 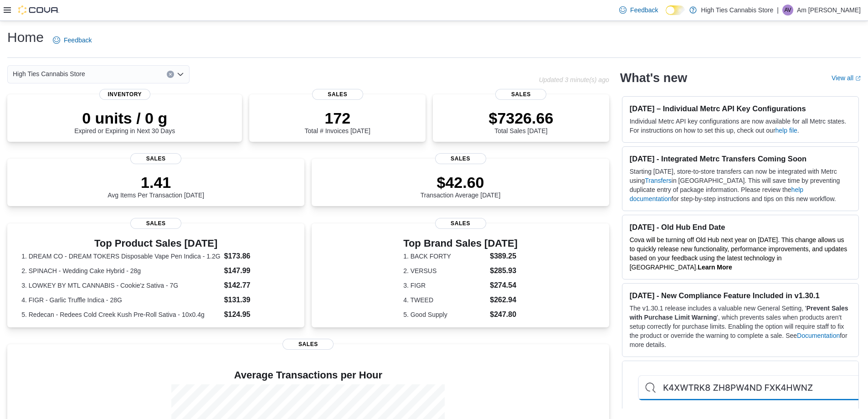 What do you see at coordinates (740, 326) in the screenshot?
I see `p: The v1.30.1 release includes a valuable new General Setting, ' ', which prevents sales when produ...` at bounding box center [740, 326].